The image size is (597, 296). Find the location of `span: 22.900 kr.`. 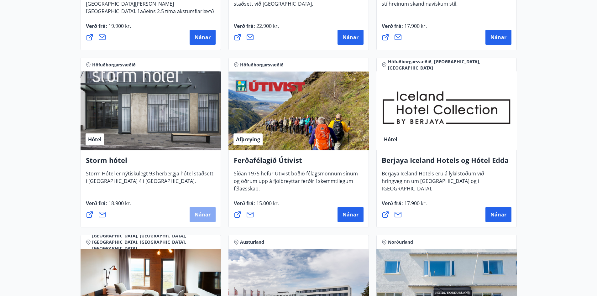

span: 22.900 kr. is located at coordinates (267, 26).